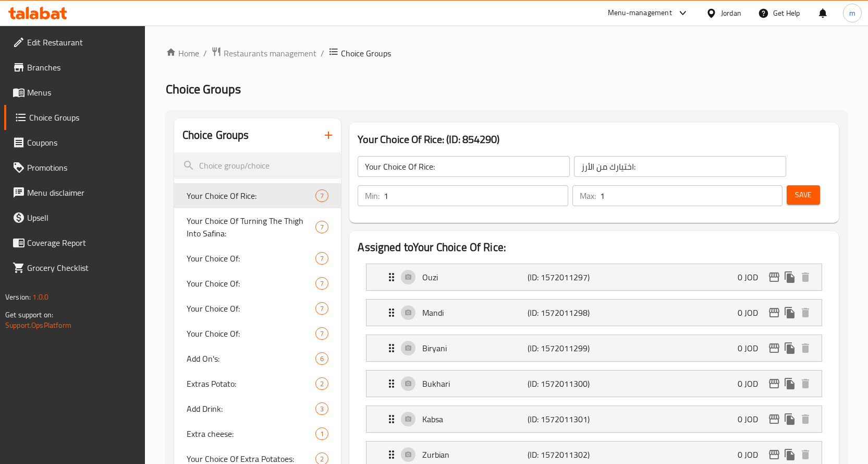 The height and width of the screenshot is (464, 868). What do you see at coordinates (475, 454) in the screenshot?
I see `p: Zurbian` at bounding box center [475, 454].